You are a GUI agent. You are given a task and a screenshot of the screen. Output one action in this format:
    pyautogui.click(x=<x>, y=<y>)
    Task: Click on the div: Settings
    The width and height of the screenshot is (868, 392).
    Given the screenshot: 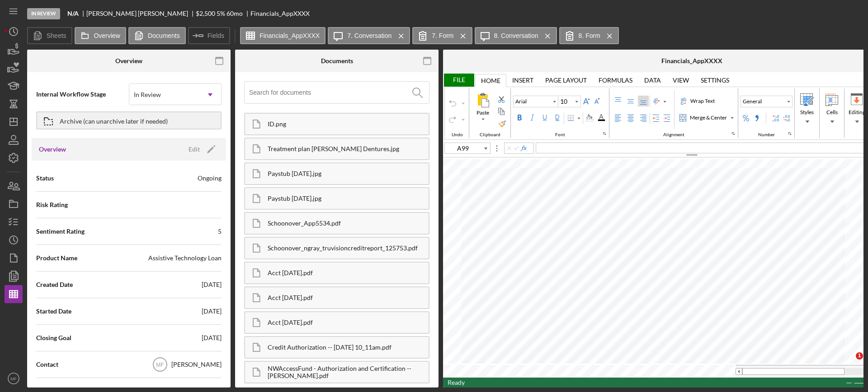 What is the action you would take?
    pyautogui.click(x=715, y=81)
    